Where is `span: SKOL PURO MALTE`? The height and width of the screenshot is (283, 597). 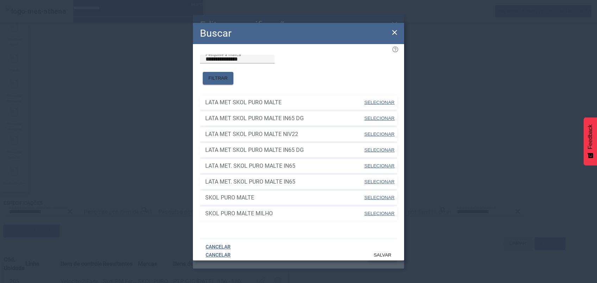 span: SKOL PURO MALTE is located at coordinates (284, 197).